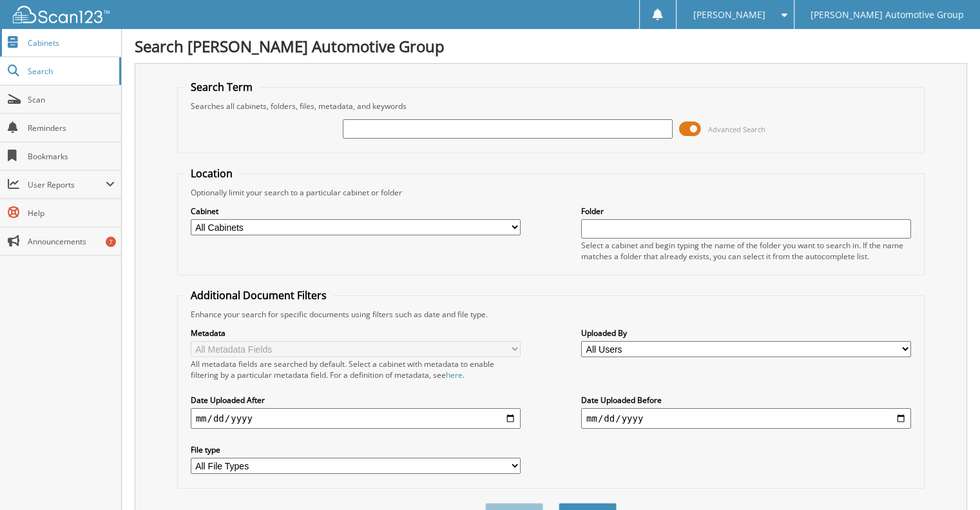 The image size is (980, 510). What do you see at coordinates (746, 399) in the screenshot?
I see `label: Date Uploaded Before` at bounding box center [746, 399].